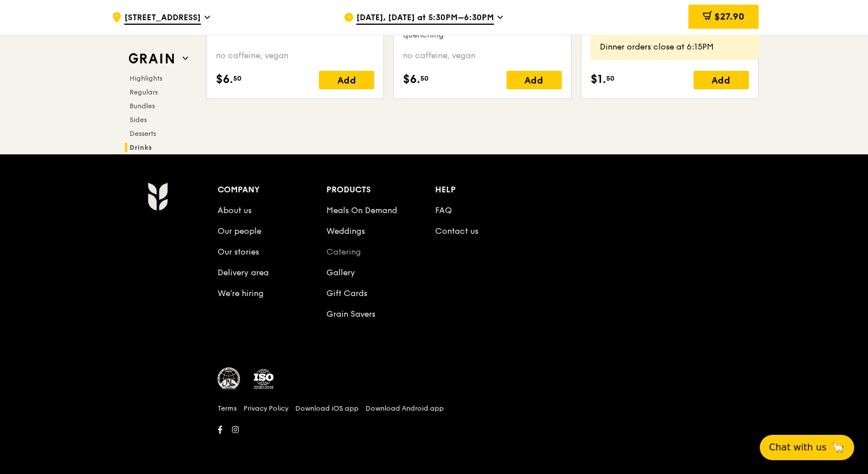 This screenshot has height=474, width=868. I want to click on img: ISO Certified, so click(264, 379).